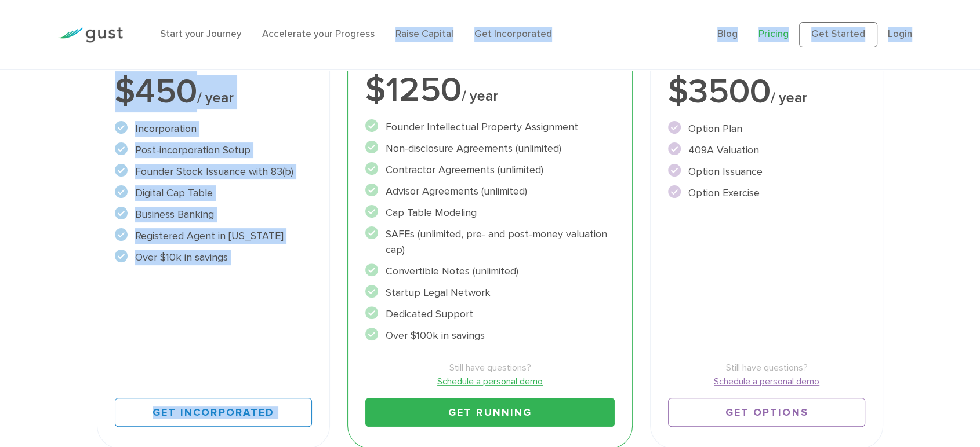 The image size is (980, 447). Describe the element at coordinates (490, 243) in the screenshot. I see `li: SAFEs (unlimited, pre- and post-money valuation cap)` at that location.